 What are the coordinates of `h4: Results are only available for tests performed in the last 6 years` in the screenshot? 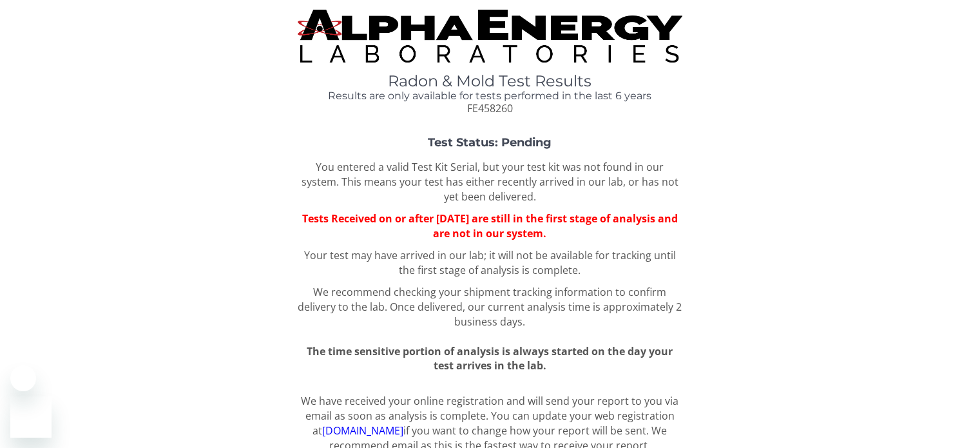 It's located at (490, 96).